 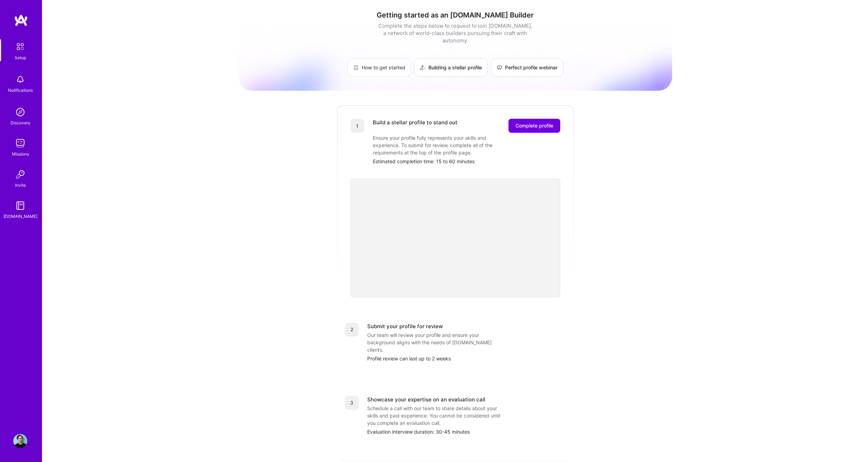 What do you see at coordinates (20, 441) in the screenshot?
I see `a: User Avatar` at bounding box center [20, 441].